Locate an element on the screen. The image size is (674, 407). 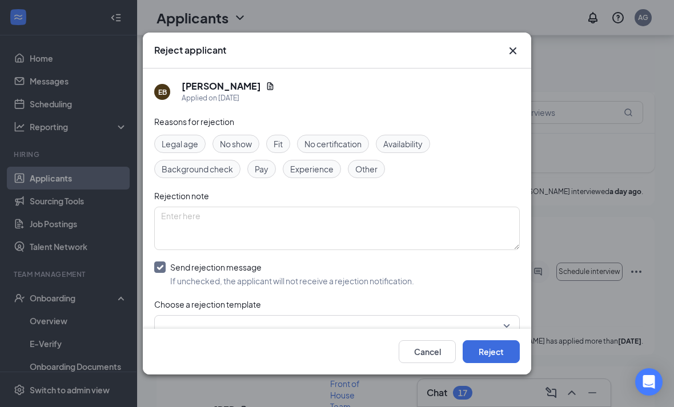
button: Close is located at coordinates (513, 51).